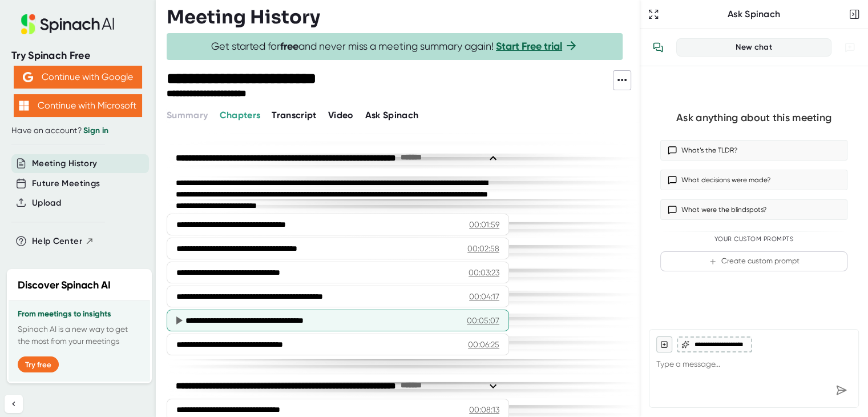 The width and height of the screenshot is (868, 417). What do you see at coordinates (484, 249) in the screenshot?
I see `div: 00:02:58` at bounding box center [484, 249].